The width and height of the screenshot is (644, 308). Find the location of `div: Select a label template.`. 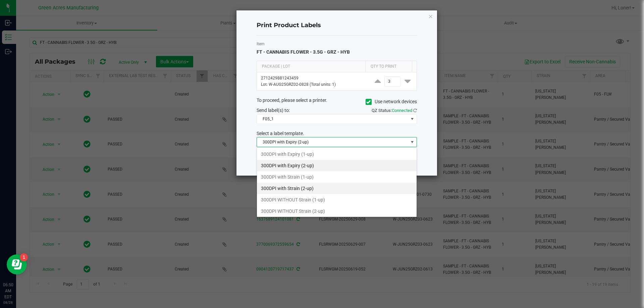

div: Select a label template. is located at coordinates (337, 133).